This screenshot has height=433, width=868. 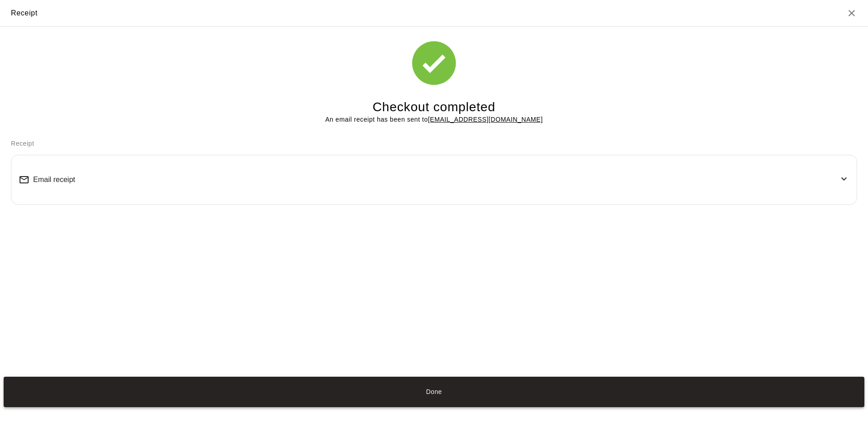 I want to click on p: An email receipt has been sent to, so click(x=433, y=119).